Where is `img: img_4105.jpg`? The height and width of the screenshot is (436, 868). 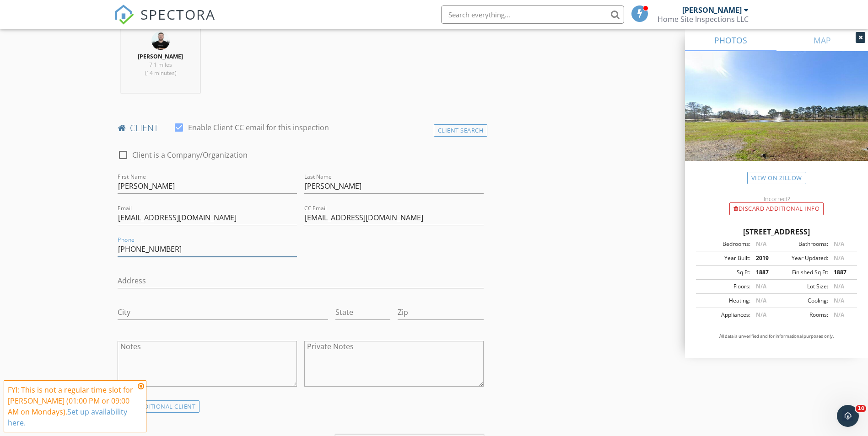 img: img_4105.jpg is located at coordinates (160, 41).